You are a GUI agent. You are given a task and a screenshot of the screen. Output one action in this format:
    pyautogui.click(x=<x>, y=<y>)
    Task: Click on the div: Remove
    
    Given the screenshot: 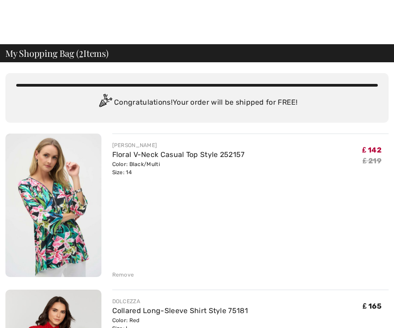 What is the action you would take?
    pyautogui.click(x=123, y=275)
    